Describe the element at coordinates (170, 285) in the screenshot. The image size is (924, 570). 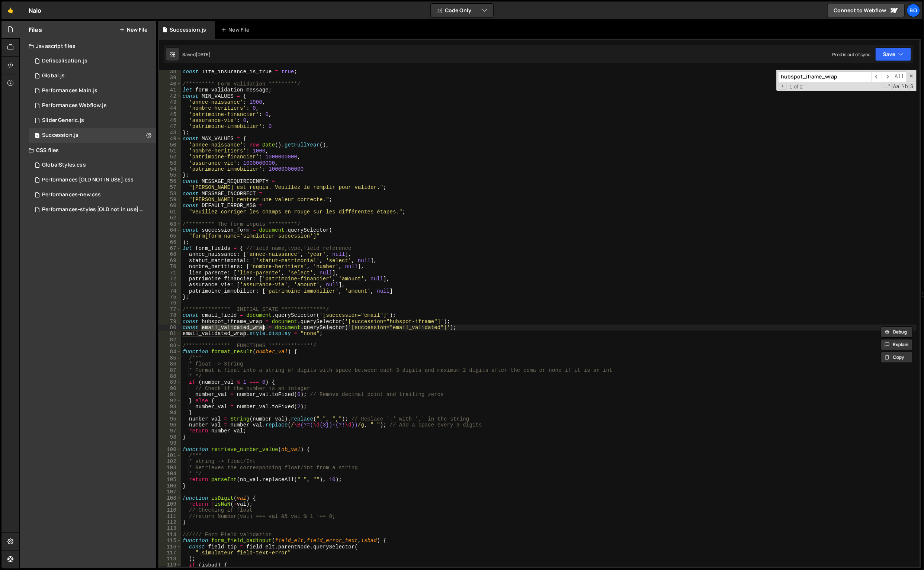
I see `div: 73` at that location.